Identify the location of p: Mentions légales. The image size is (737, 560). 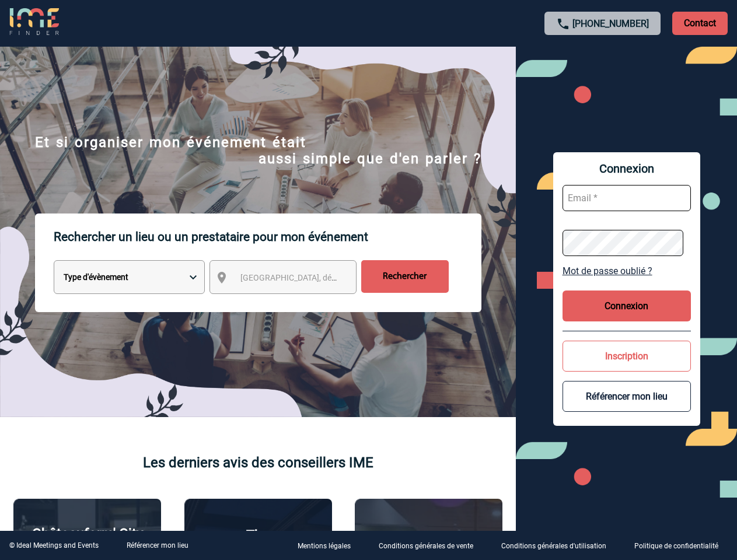
(323, 546).